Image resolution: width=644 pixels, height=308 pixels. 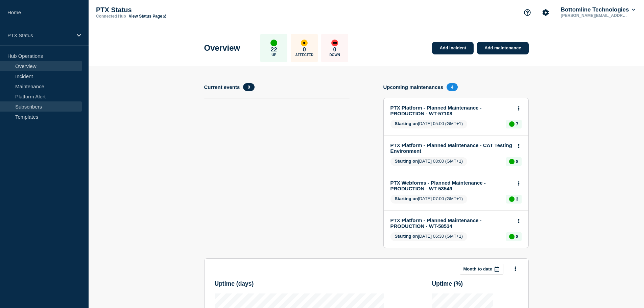 I want to click on div: down, so click(x=335, y=43).